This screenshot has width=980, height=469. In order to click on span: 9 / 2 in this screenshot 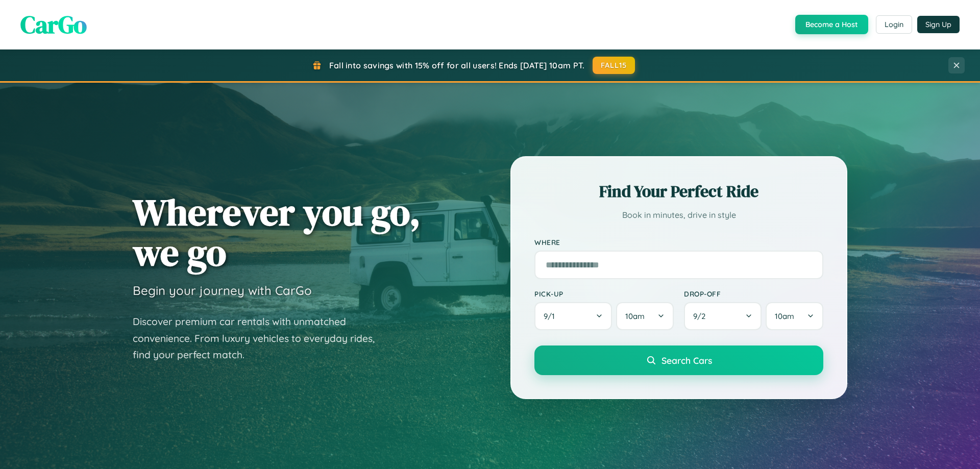, I will do `click(701, 315)`.